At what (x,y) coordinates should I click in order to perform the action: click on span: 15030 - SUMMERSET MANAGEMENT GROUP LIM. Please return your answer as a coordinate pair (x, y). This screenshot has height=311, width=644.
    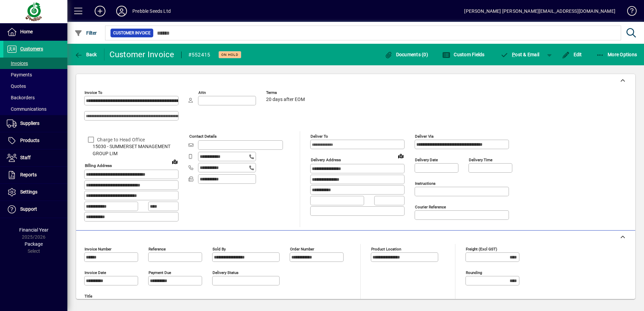
    Looking at the image, I should click on (131, 150).